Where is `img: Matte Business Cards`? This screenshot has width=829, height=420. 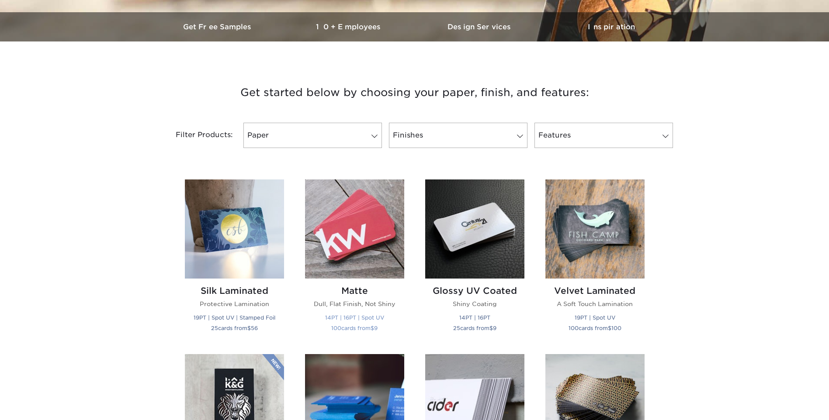
img: Matte Business Cards is located at coordinates (354, 229).